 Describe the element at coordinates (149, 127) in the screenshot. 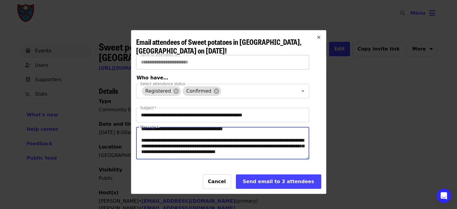

I see `label: Message` at that location.